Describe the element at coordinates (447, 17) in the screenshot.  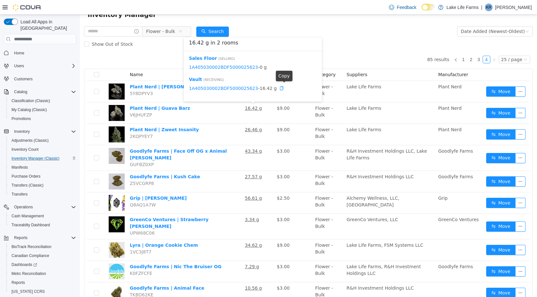
I see `i: icon: down` at that location.